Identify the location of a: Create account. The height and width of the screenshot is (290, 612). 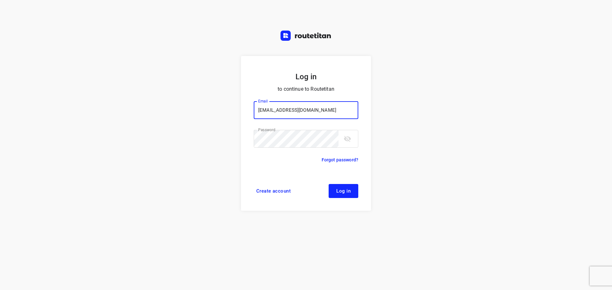
(273, 191).